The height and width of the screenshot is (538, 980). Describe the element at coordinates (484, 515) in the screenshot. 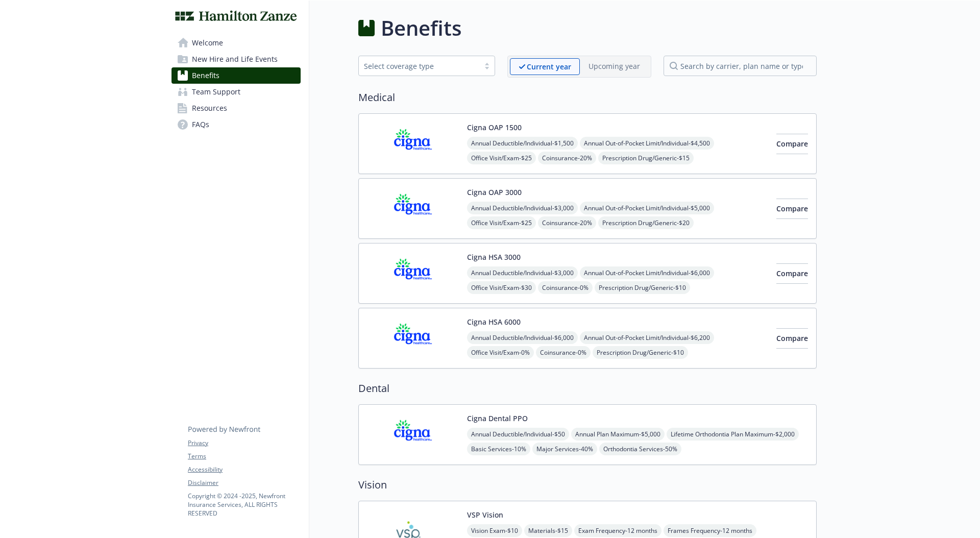

I see `button: VSP Vision` at that location.